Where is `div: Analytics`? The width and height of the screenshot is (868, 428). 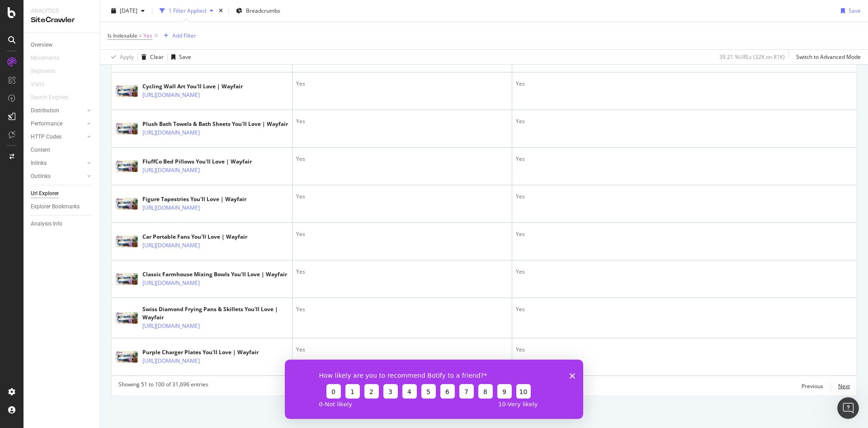
div: Analytics is located at coordinates (61, 11).